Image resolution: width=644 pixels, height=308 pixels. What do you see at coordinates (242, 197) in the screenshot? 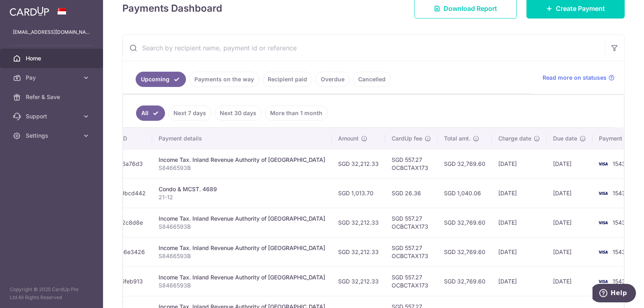
I see `p: 21-12` at bounding box center [242, 197].